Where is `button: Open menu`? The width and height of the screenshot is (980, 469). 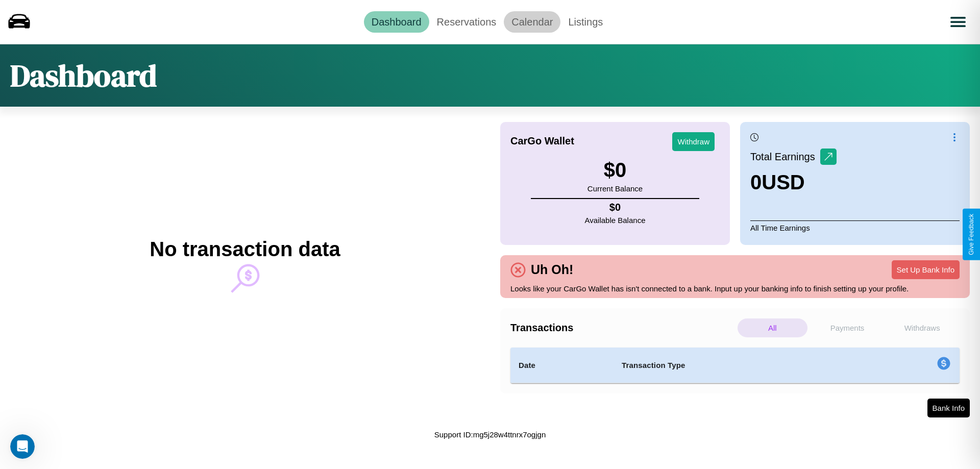
button: Open menu is located at coordinates (958, 22).